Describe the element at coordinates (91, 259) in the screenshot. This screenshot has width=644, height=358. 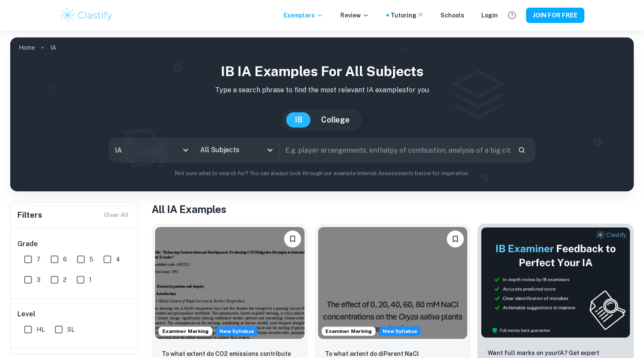
I see `span: 5` at that location.